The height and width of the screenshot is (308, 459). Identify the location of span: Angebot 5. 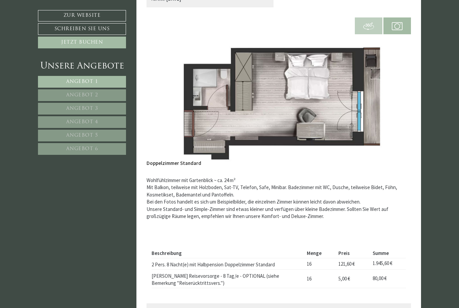
(82, 135).